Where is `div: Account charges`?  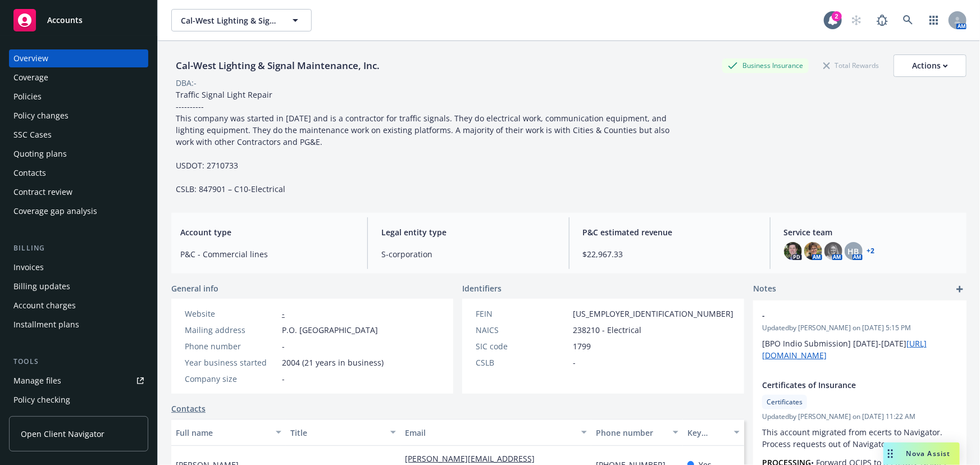
div: Account charges is located at coordinates (45, 305).